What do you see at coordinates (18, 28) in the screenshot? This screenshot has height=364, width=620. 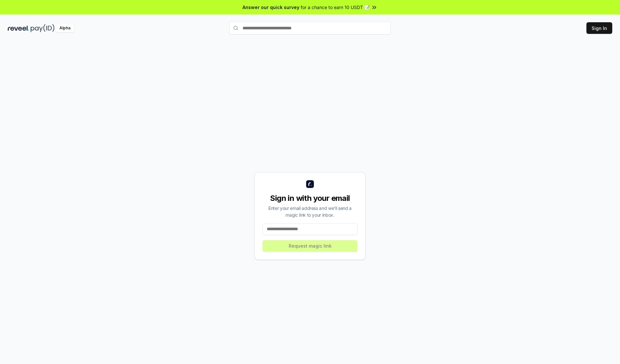 I see `img: reveel_dark` at bounding box center [18, 28].